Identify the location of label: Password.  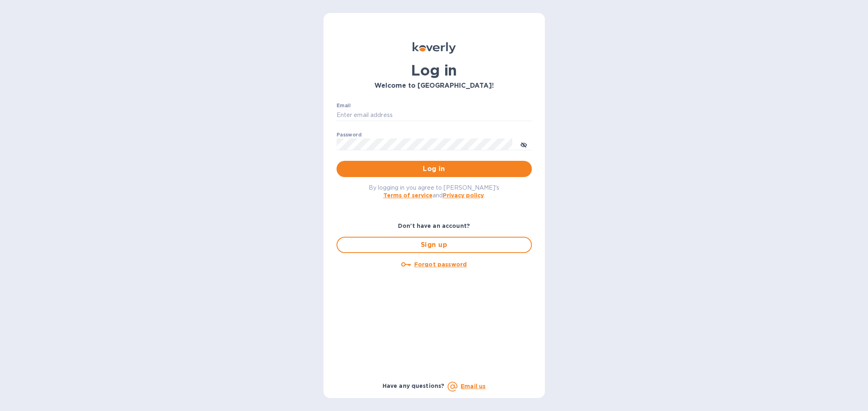
(348, 135).